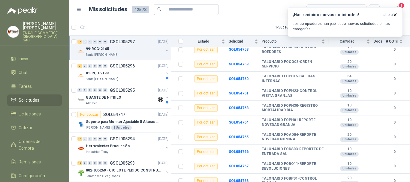 The width and height of the screenshot is (410, 182). Describe the element at coordinates (208, 41) in the screenshot. I see `th: Estado` at that location.